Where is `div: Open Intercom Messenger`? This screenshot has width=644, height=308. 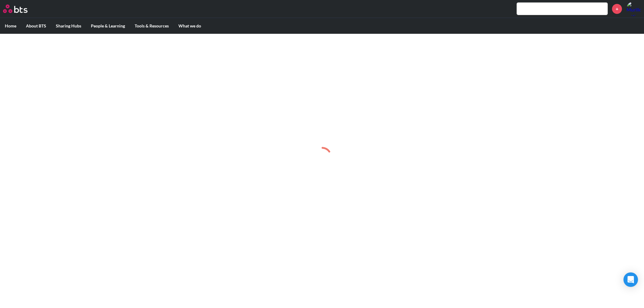 div: Open Intercom Messenger is located at coordinates (630, 280).